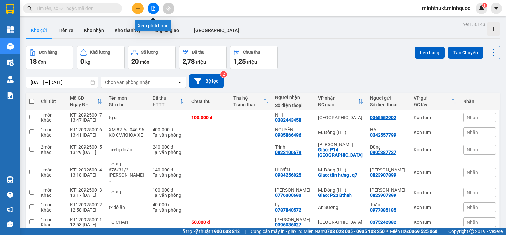  I want to click on sup: 1, so click(485, 5).